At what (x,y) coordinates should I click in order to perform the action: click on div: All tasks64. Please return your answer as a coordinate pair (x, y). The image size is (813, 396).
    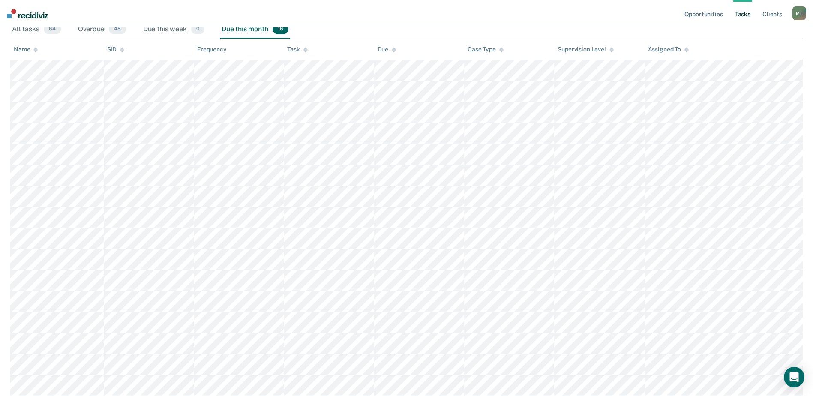
    Looking at the image, I should click on (36, 30).